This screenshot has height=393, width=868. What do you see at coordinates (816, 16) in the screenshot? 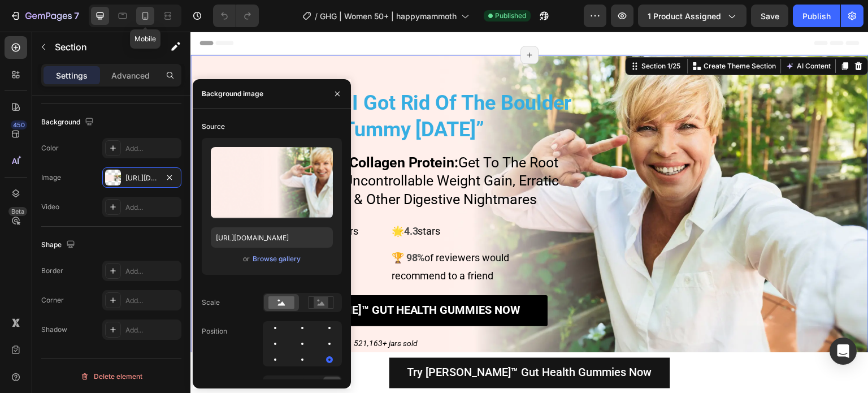
I see `div: Publish` at bounding box center [816, 16].